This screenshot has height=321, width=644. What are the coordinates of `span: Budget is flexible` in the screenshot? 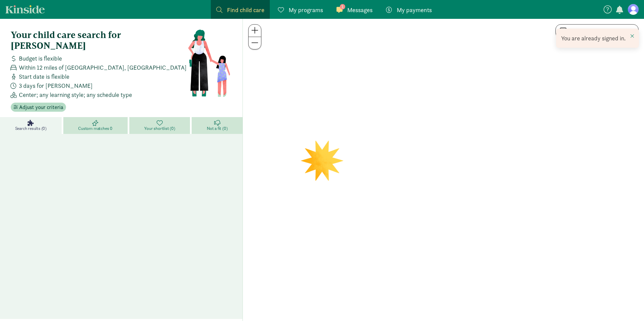 It's located at (40, 58).